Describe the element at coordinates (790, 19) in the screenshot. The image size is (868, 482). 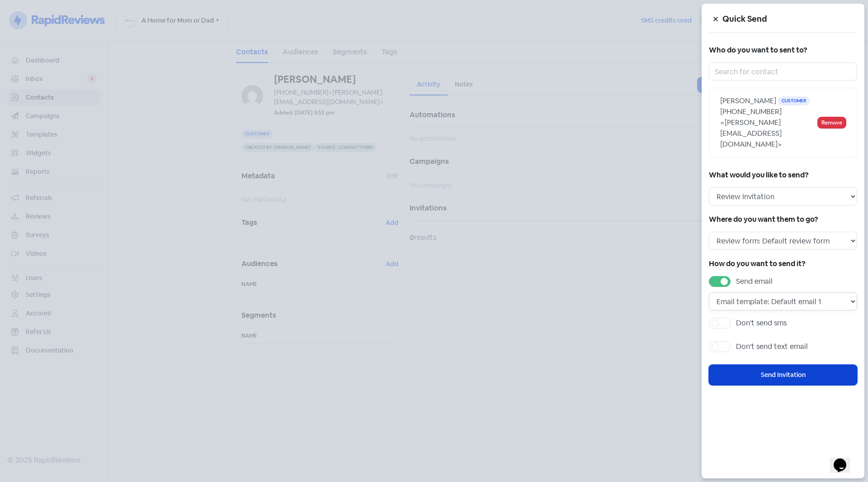
I see `h5: Quick Send` at that location.